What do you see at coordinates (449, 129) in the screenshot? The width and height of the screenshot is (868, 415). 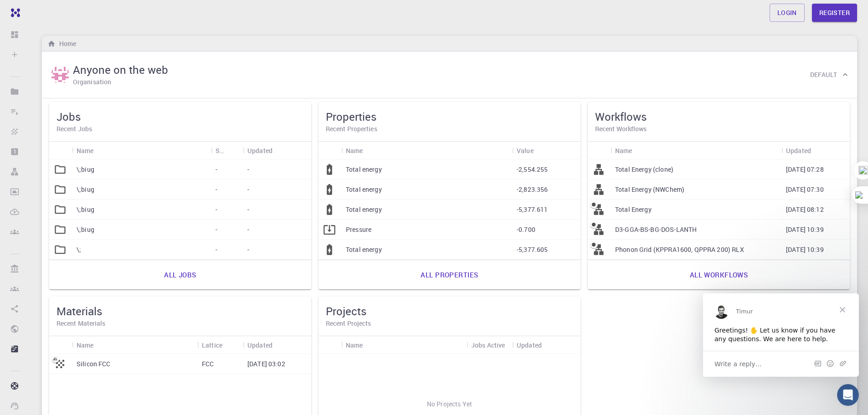 I see `h6: Recent Properties` at bounding box center [449, 129].